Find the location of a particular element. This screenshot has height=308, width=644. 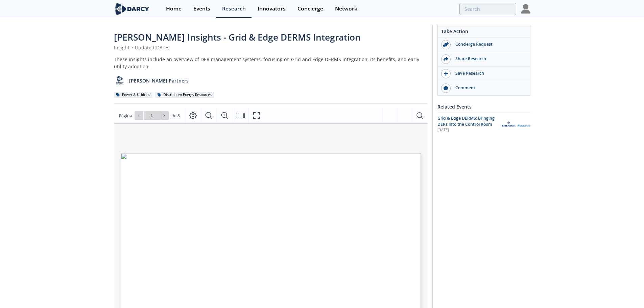

div: Comment is located at coordinates (489, 88).